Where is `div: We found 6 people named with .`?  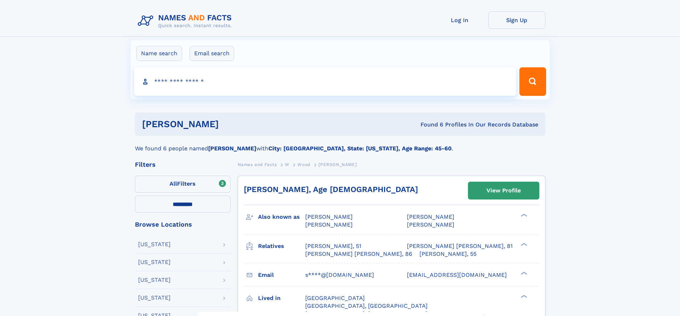
div: We found 6 people named with . is located at coordinates (340, 144).